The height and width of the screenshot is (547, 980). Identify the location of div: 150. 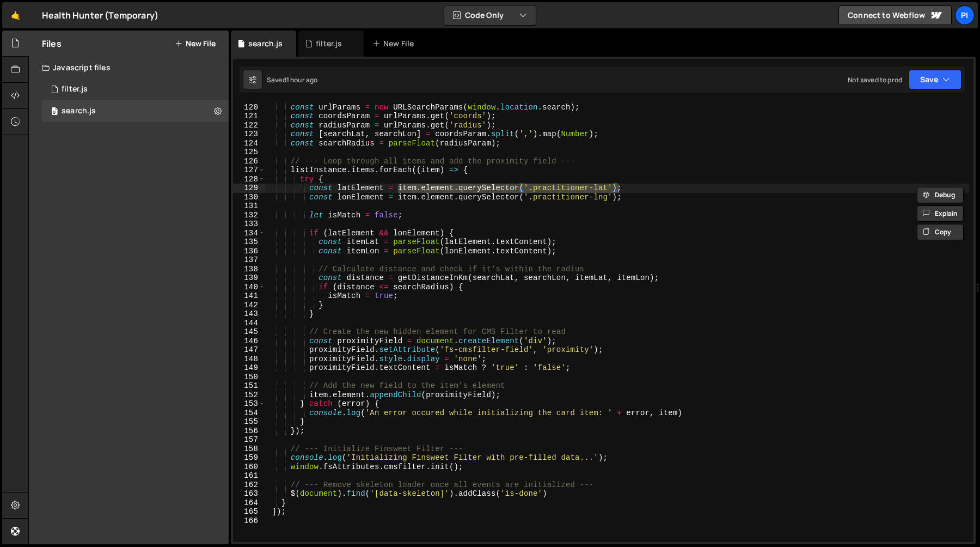
(248, 376).